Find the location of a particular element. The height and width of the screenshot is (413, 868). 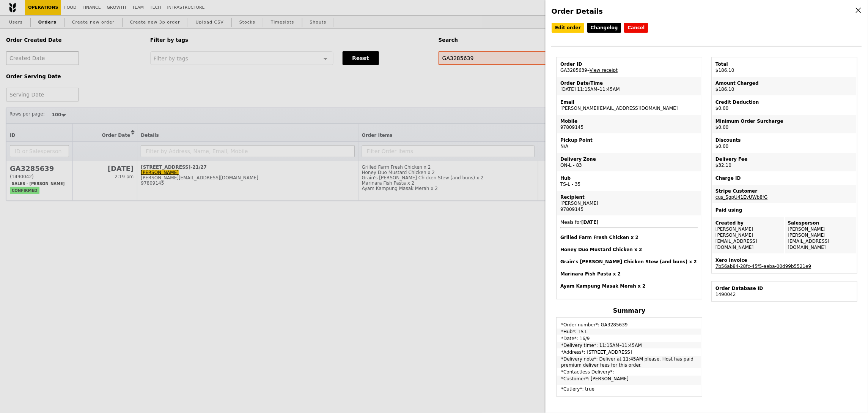

td: *Contactless Delivery*: is located at coordinates (629, 372).